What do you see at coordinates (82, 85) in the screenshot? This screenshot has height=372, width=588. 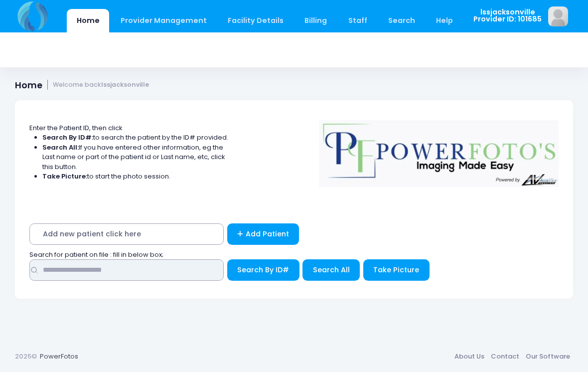 I see `h1: Home` at bounding box center [82, 85].